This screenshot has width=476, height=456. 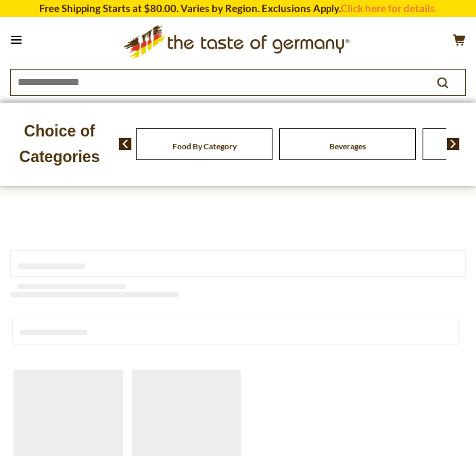 What do you see at coordinates (204, 146) in the screenshot?
I see `a: Food By Category` at bounding box center [204, 146].